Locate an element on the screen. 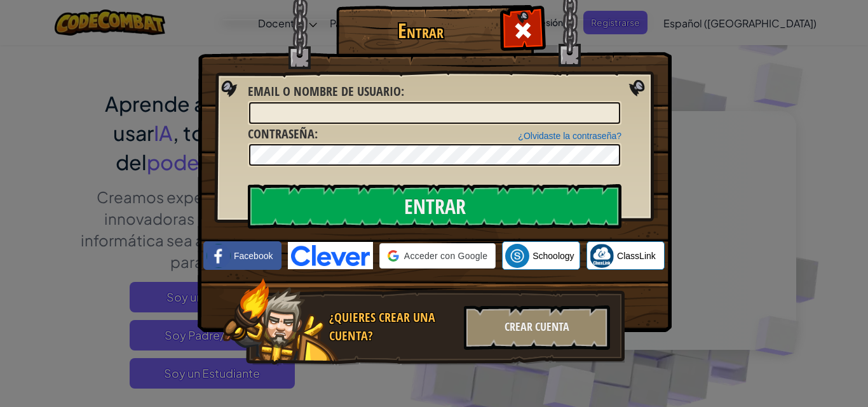 This screenshot has height=407, width=868. span: Acceder con Google is located at coordinates (445, 256).